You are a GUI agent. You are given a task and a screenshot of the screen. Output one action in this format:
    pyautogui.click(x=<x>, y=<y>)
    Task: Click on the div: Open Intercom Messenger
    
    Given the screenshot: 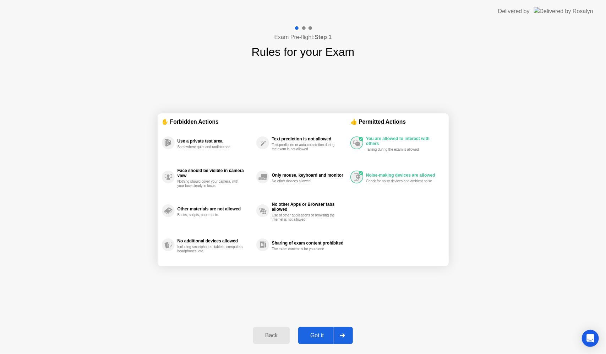 What is the action you would take?
    pyautogui.click(x=590, y=338)
    